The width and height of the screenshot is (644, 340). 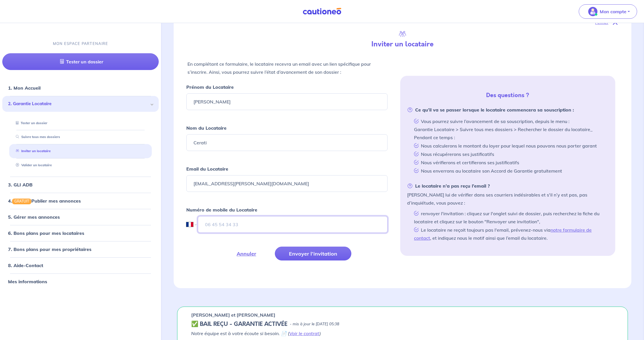 What do you see at coordinates (510, 162) in the screenshot?
I see `li: Nous vérifierons et certifierons ses justificatifs` at bounding box center [510, 162].